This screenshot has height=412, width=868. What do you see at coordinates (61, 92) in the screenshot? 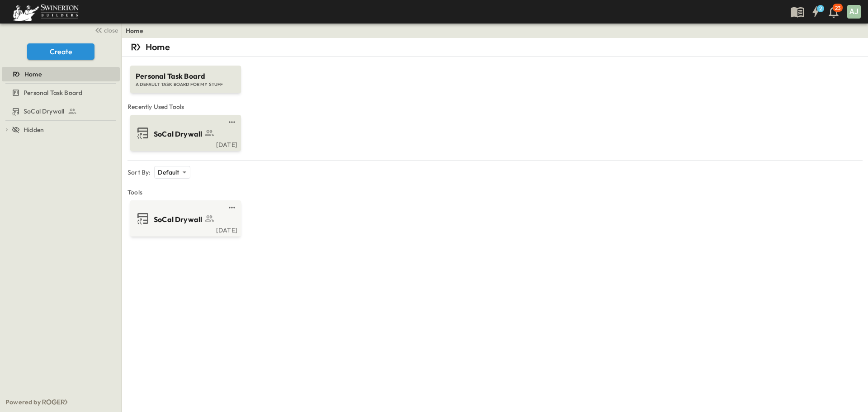
I see `div: Personal Task Boardtest` at bounding box center [61, 92].